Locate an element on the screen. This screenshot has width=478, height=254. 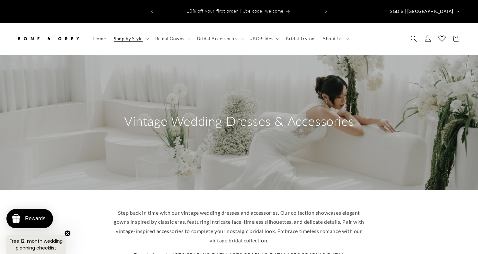
a: Bone and Grey Bridal is located at coordinates (48, 39).